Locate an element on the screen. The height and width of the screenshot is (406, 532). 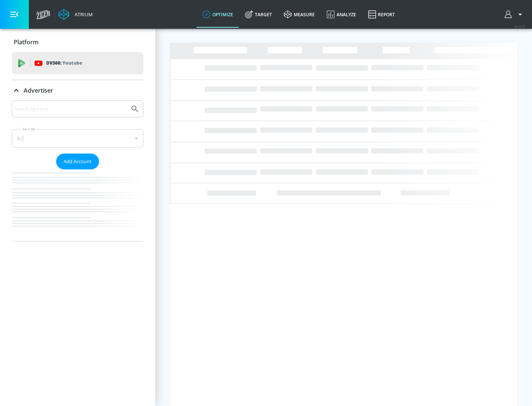
p: DV360: is located at coordinates (64, 63).